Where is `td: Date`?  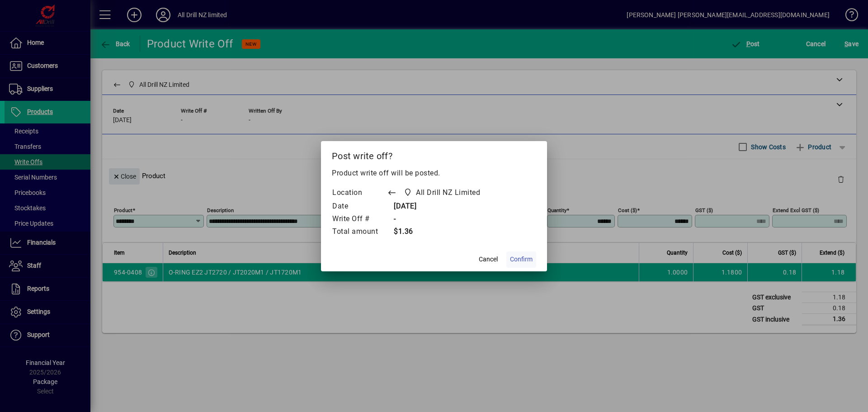 td: Date is located at coordinates (360, 206).